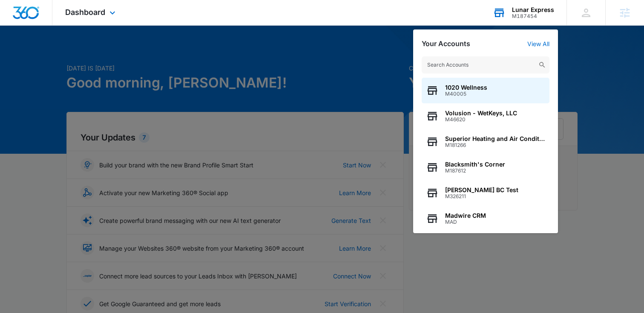 The height and width of the screenshot is (313, 644). I want to click on a: View All, so click(538, 44).